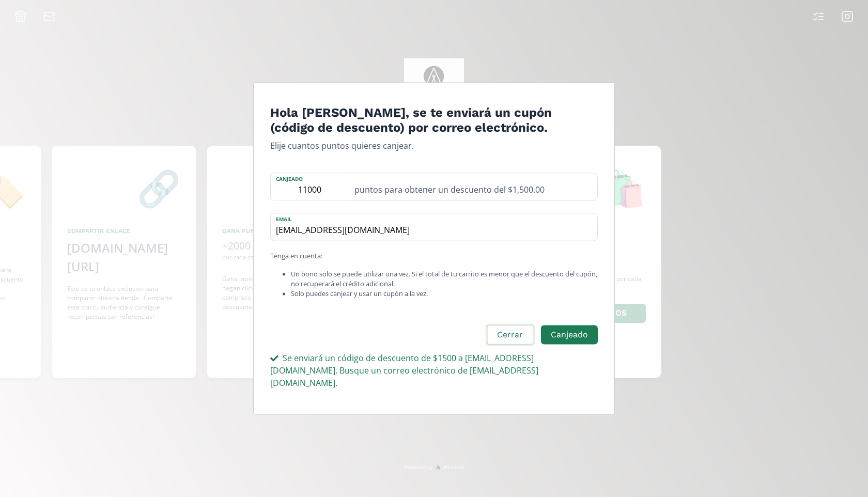  Describe the element at coordinates (445, 294) in the screenshot. I see `li: Solo puedes canjear y usar un cupón a la vez.` at that location.